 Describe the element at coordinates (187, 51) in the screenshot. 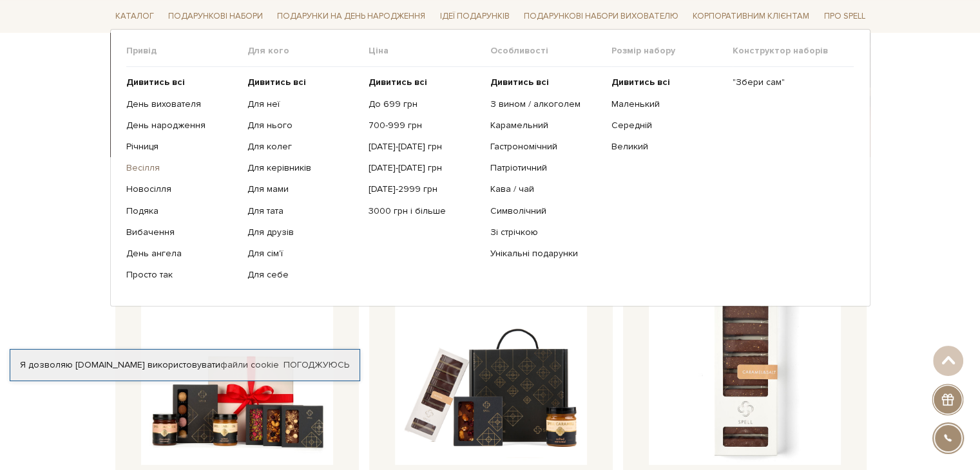

I see `span: Привід` at that location.